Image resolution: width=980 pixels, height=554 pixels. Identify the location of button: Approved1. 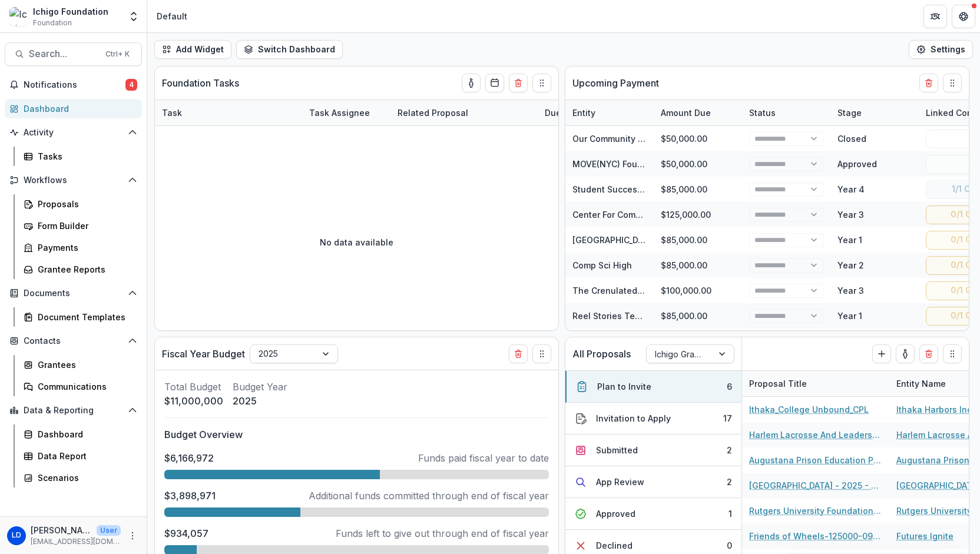
(654, 514).